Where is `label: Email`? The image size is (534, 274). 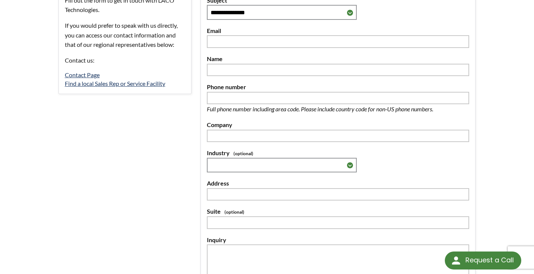
label: Email is located at coordinates (338, 31).